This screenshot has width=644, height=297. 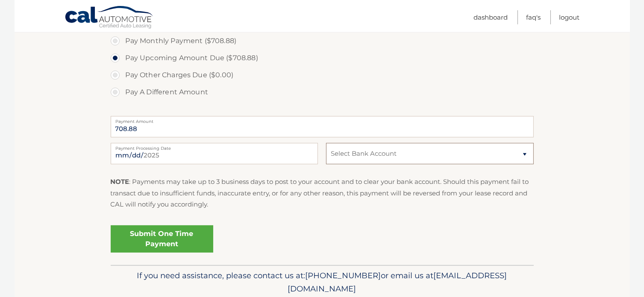 I want to click on a: FAQ's, so click(x=533, y=17).